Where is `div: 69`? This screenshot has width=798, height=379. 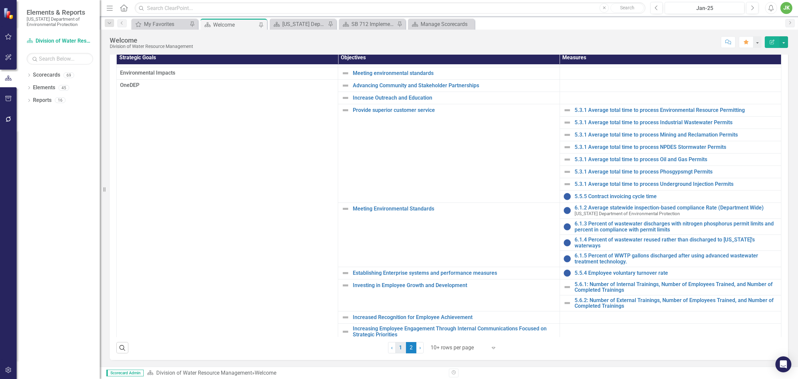 div: 69 is located at coordinates (69, 75).